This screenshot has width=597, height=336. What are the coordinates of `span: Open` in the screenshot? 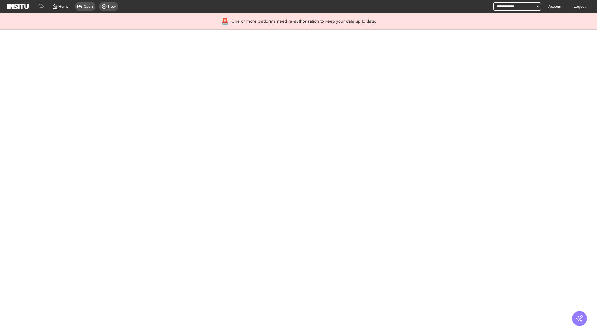 It's located at (88, 7).